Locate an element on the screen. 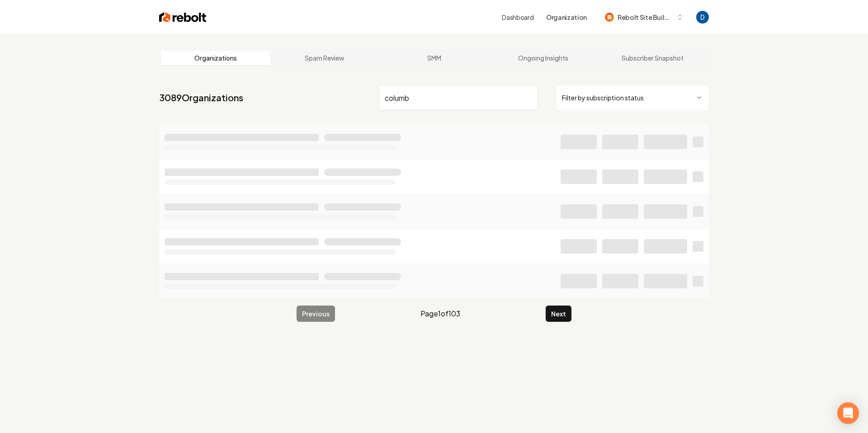 This screenshot has width=868, height=433. button: Next is located at coordinates (558, 314).